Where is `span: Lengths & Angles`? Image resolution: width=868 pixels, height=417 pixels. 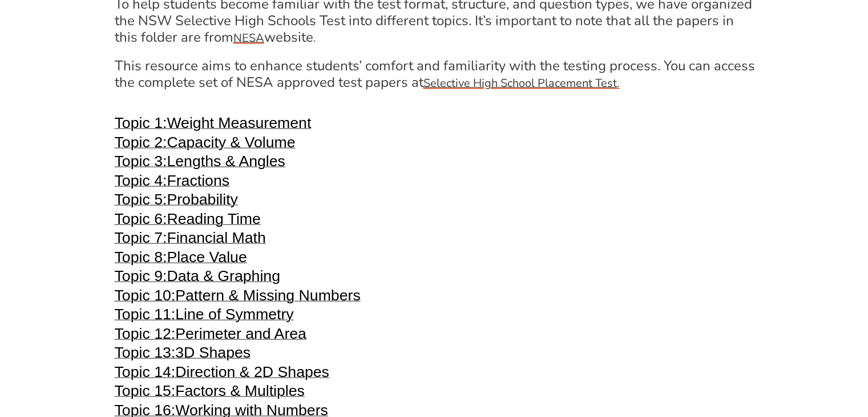
span: Lengths & Angles is located at coordinates (225, 161).